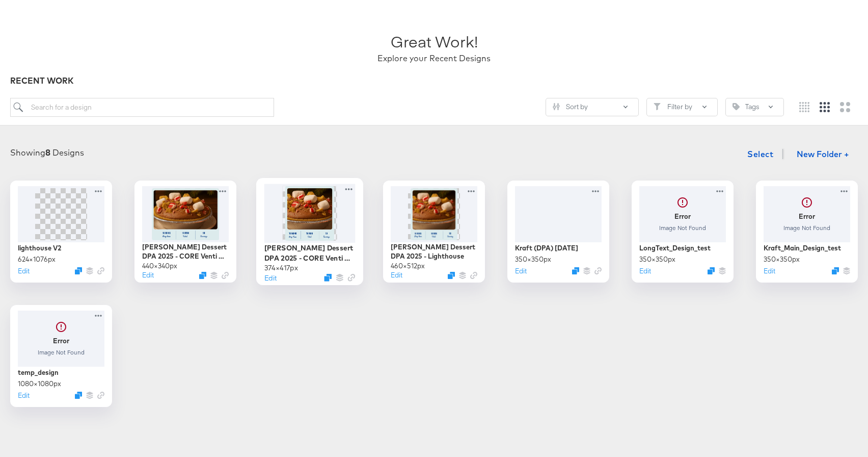  What do you see at coordinates (802, 248) in the screenshot?
I see `div: Kraft_Main_Design_test` at bounding box center [802, 248].